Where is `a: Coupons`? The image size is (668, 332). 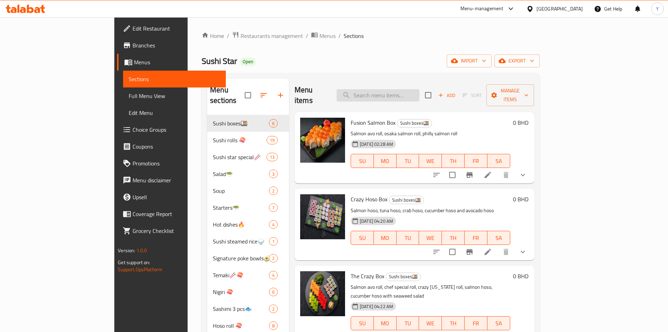
a: Coupons is located at coordinates (172, 146).